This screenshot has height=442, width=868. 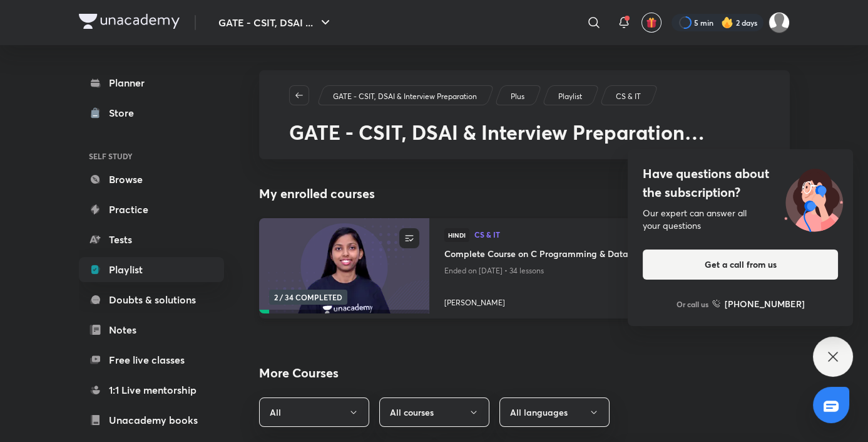 What do you see at coordinates (651, 23) in the screenshot?
I see `button: avatar` at bounding box center [651, 23].